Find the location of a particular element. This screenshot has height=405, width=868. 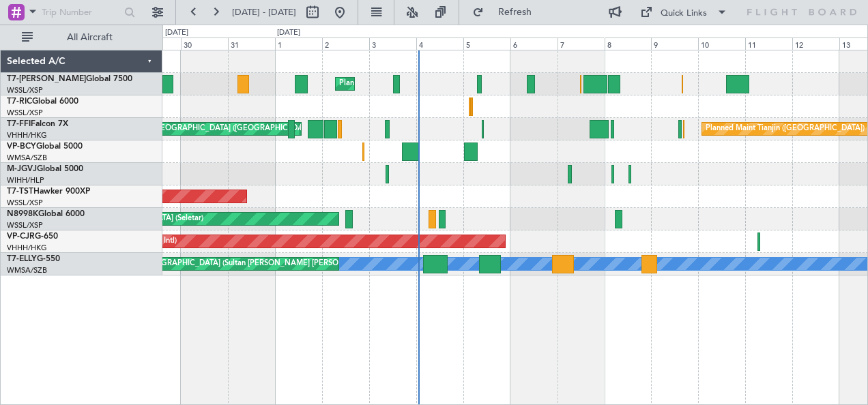

span: T7-FFI is located at coordinates (19, 125).